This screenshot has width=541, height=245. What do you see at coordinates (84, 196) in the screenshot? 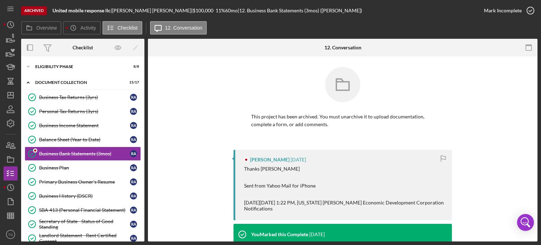
I see `div: Business History (DSCR)` at bounding box center [84, 196].